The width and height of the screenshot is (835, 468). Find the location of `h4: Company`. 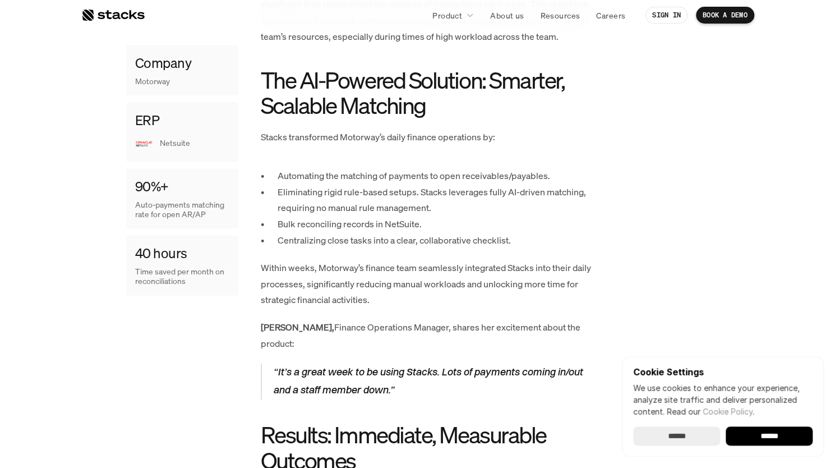

h4: Company is located at coordinates (163, 63).